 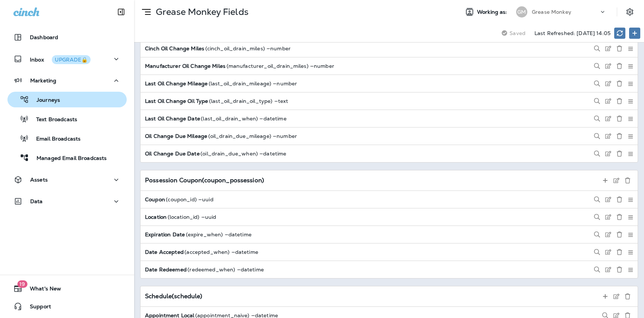 I want to click on button: Settings, so click(x=630, y=12).